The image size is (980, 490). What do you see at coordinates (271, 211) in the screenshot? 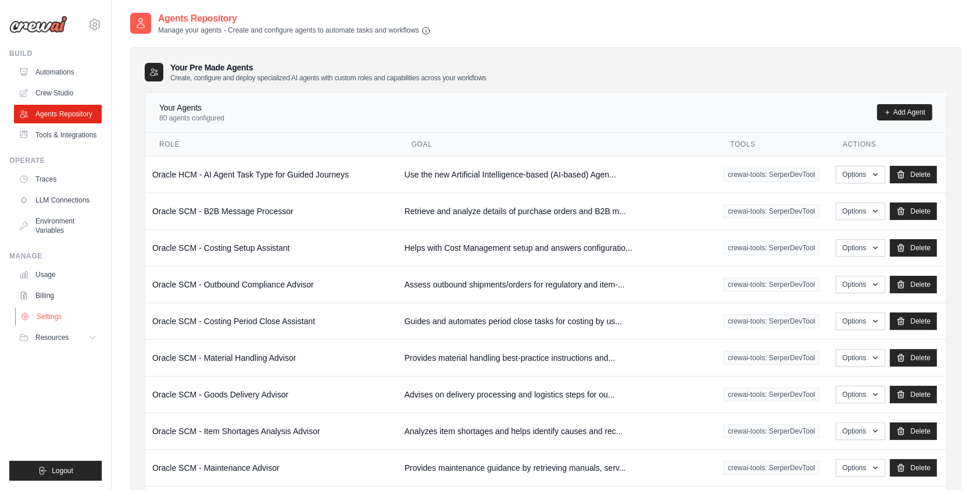
I see `td: Oracle SCM - B2B Message Processor` at bounding box center [271, 211].